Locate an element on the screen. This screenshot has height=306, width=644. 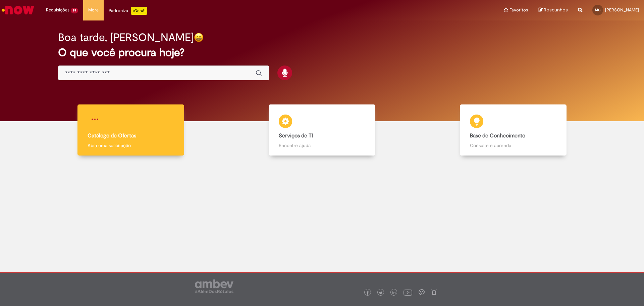
img: logo_footer_naosei.png is located at coordinates (434, 292).